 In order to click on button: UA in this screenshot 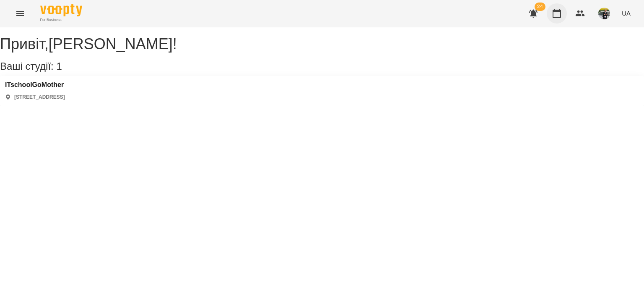, I will do `click(626, 13)`.